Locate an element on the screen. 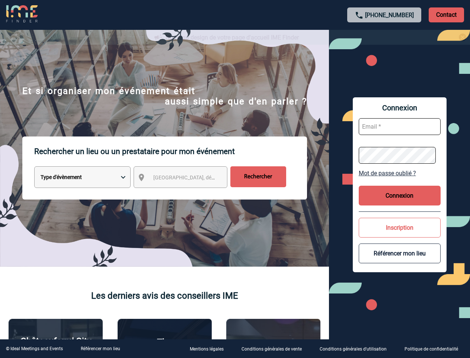  a: Conditions générales d'utilisation is located at coordinates (356, 348).